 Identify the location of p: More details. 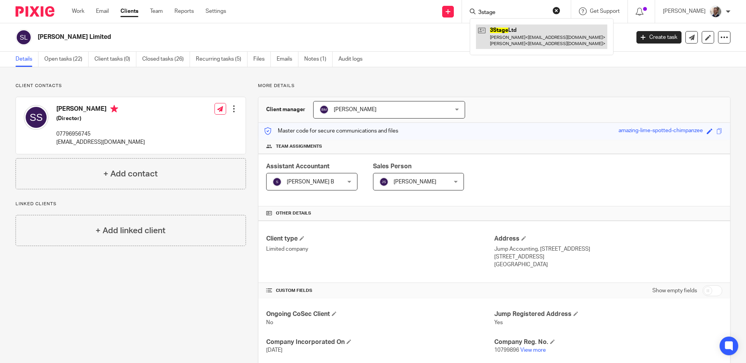
(494, 86).